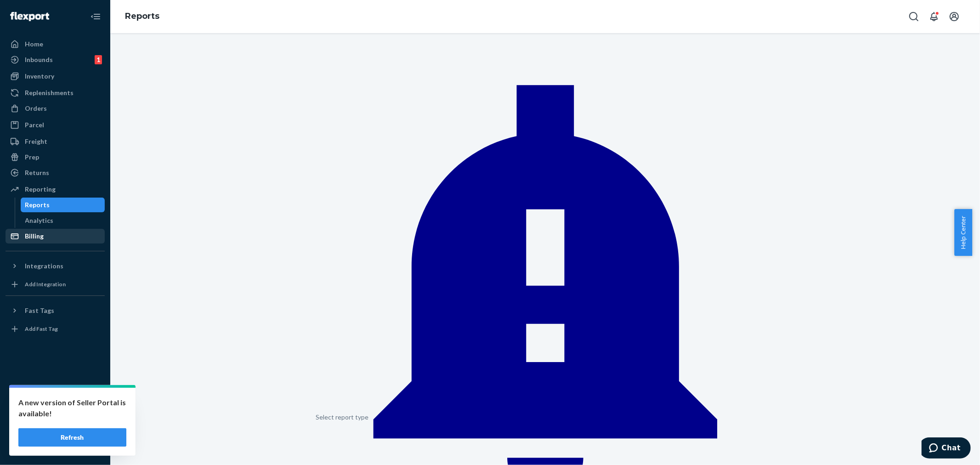 This screenshot has width=980, height=465. Describe the element at coordinates (55, 76) in the screenshot. I see `a: Inventory` at that location.